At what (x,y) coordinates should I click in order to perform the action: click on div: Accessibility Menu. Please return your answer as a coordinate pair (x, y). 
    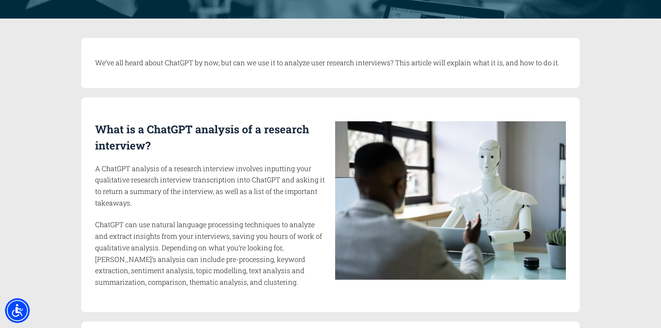
    Looking at the image, I should click on (17, 311).